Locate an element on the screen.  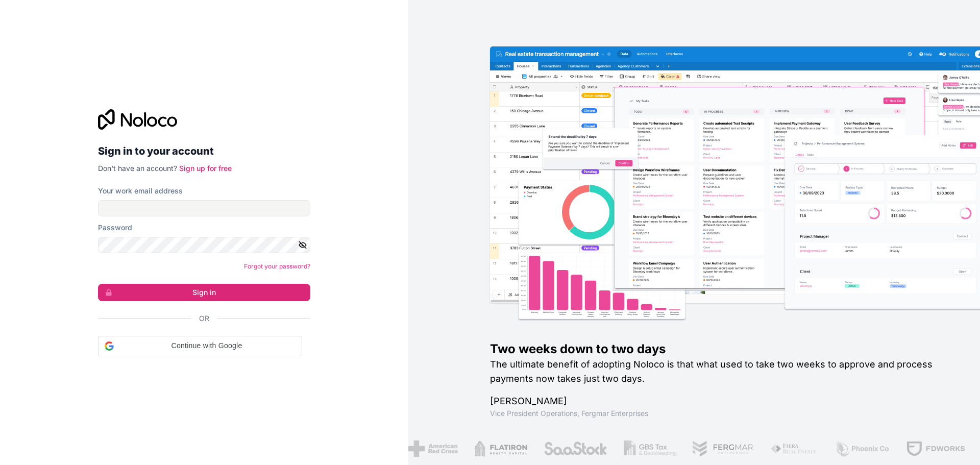
img: /assets/fergmar-CudnrXN5.png is located at coordinates (722, 449).